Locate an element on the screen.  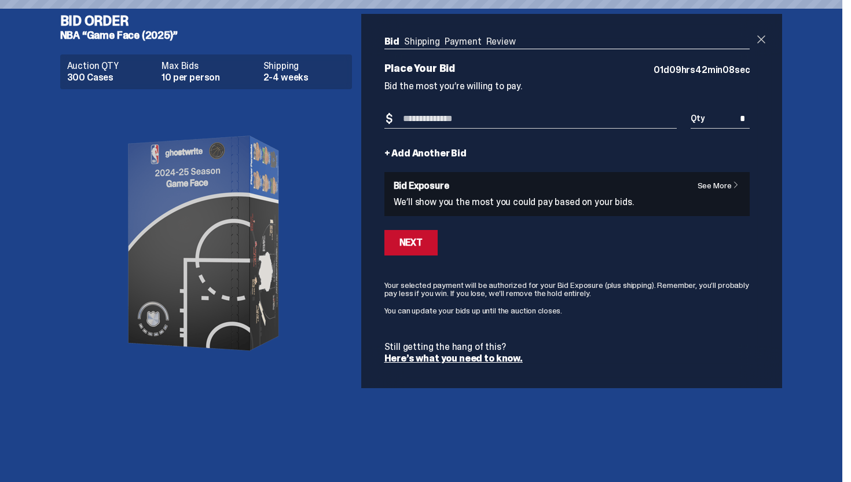
dt: Max Bids is located at coordinates (208, 66).